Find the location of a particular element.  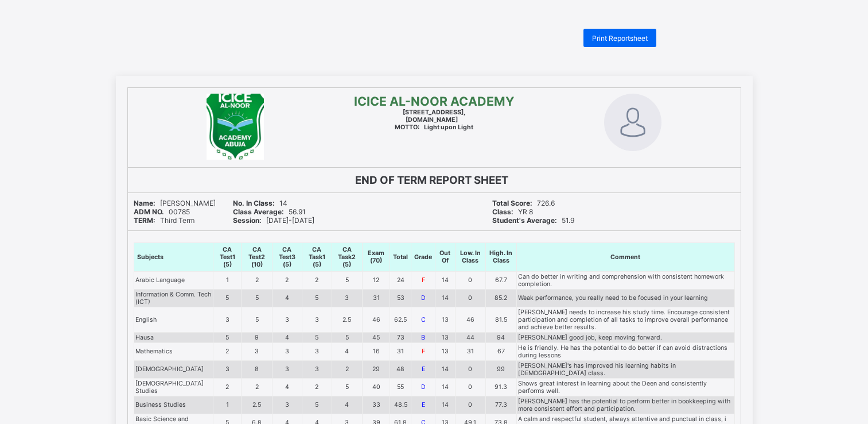

td: English is located at coordinates (173, 319).